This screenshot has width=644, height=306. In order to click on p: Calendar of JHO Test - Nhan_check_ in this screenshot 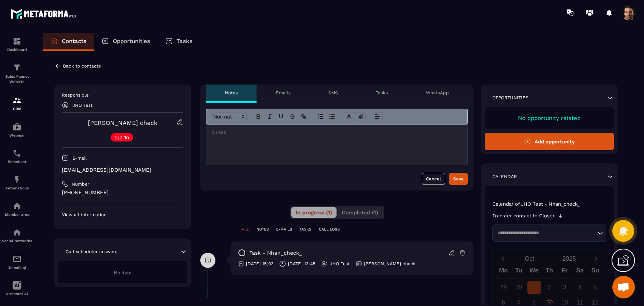, I will do `click(549, 204)`.